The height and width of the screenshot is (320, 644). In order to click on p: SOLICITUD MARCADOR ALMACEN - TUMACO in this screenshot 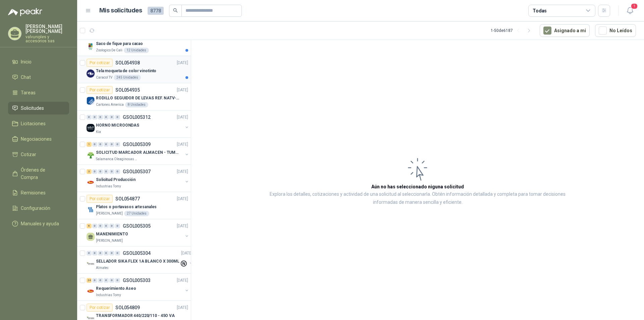, I will do `click(138, 152)`.